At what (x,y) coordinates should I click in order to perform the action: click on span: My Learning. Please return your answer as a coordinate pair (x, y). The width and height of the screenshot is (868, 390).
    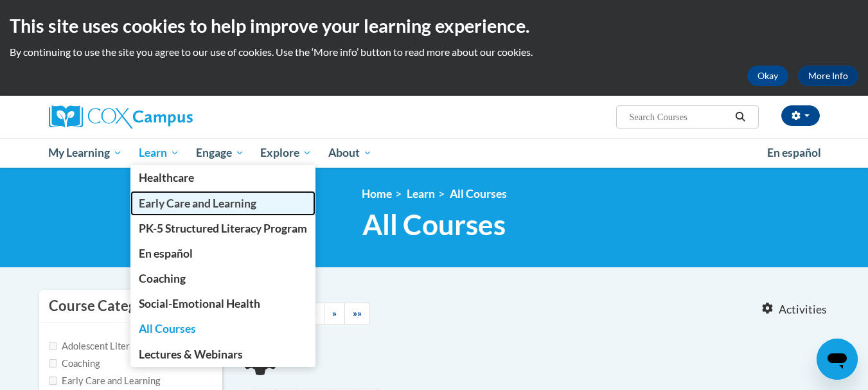
    Looking at the image, I should click on (85, 153).